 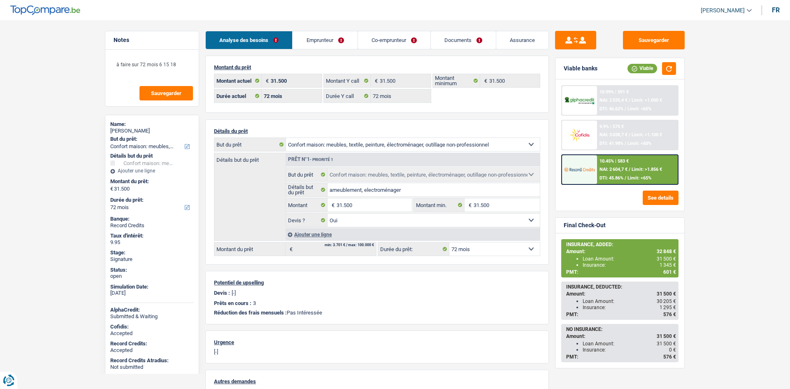 I want to click on span: - Priorité 1, so click(x=321, y=159).